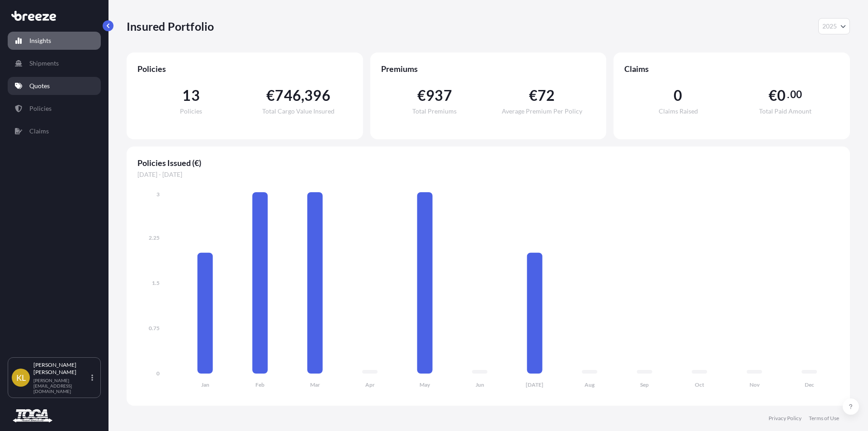 The image size is (868, 431). Describe the element at coordinates (315, 385) in the screenshot. I see `tspan: Mar` at that location.